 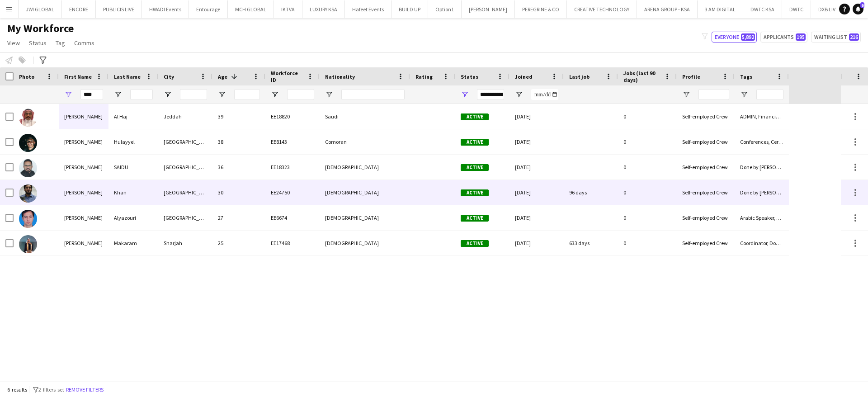 I want to click on button: Option1, so click(x=445, y=9).